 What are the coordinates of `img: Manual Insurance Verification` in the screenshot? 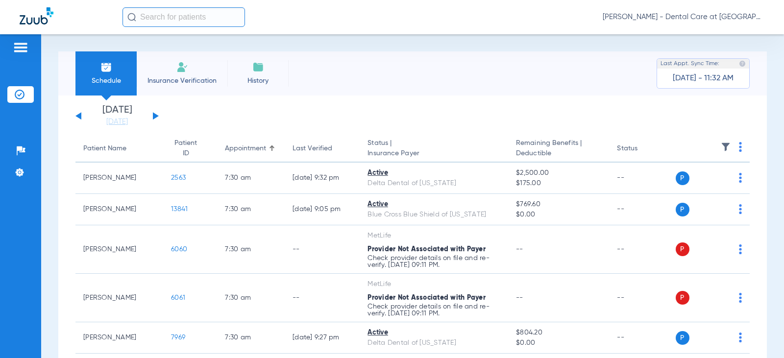 It's located at (182, 67).